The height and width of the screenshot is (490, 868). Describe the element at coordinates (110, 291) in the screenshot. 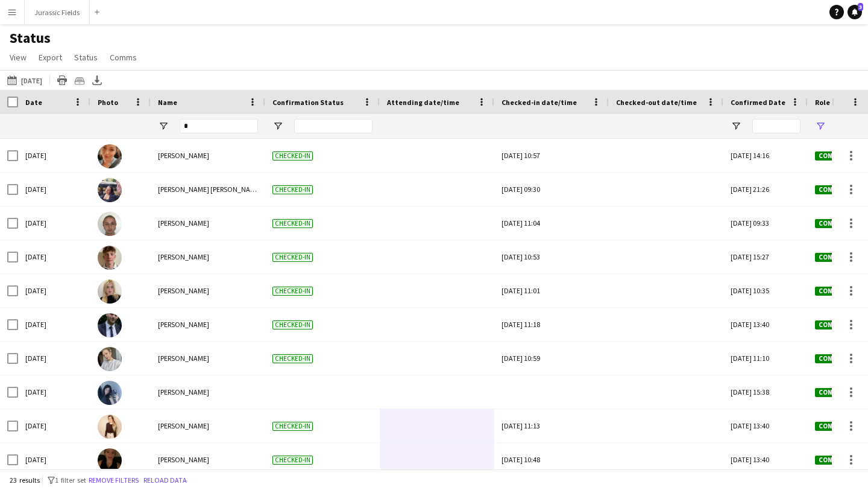

I see `img: Annie Matthews` at that location.